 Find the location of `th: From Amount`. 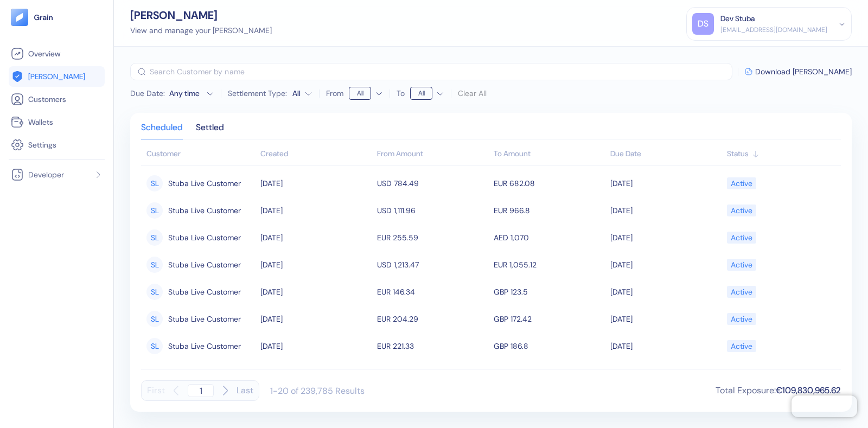

th: From Amount is located at coordinates (433, 154).